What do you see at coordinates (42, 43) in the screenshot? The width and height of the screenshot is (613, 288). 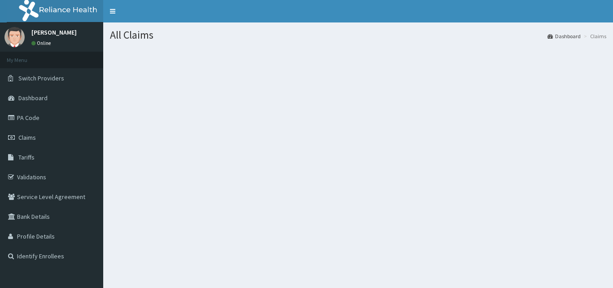 I see `a: Online` at bounding box center [42, 43].